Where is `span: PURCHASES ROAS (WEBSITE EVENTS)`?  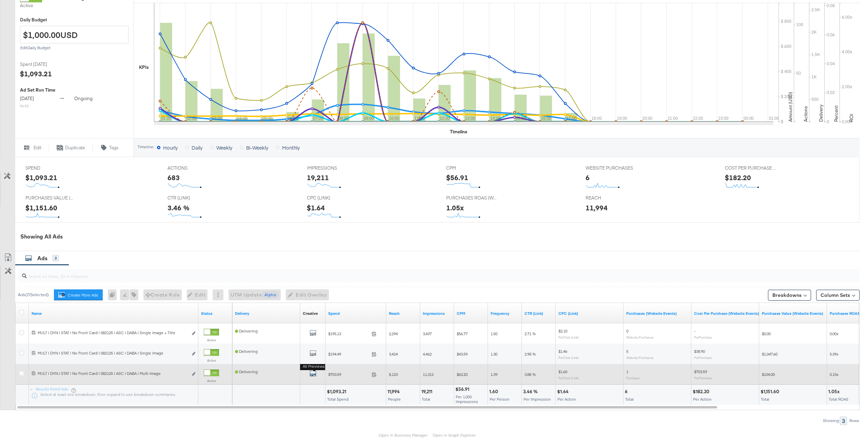 span: PURCHASES ROAS (WEBSITE EVENTS) is located at coordinates (471, 198).